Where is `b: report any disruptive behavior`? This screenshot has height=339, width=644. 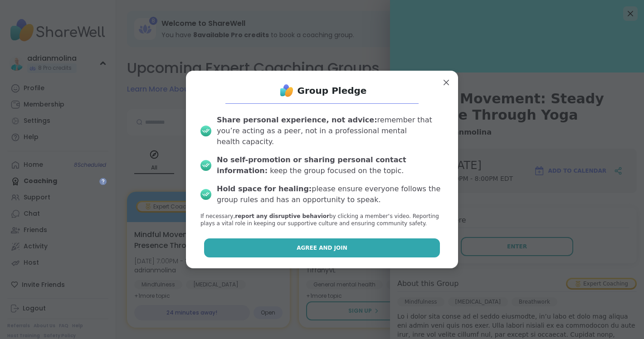 b: report any disruptive behavior is located at coordinates (282, 216).